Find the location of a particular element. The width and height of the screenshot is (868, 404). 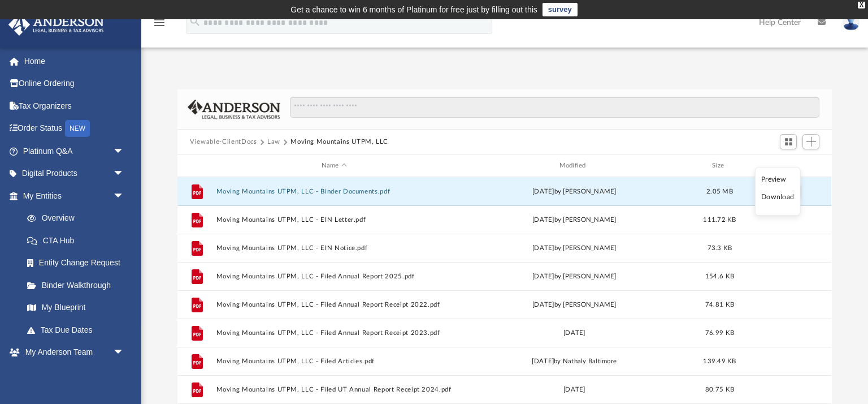

a: My Blueprint is located at coordinates (76, 308).